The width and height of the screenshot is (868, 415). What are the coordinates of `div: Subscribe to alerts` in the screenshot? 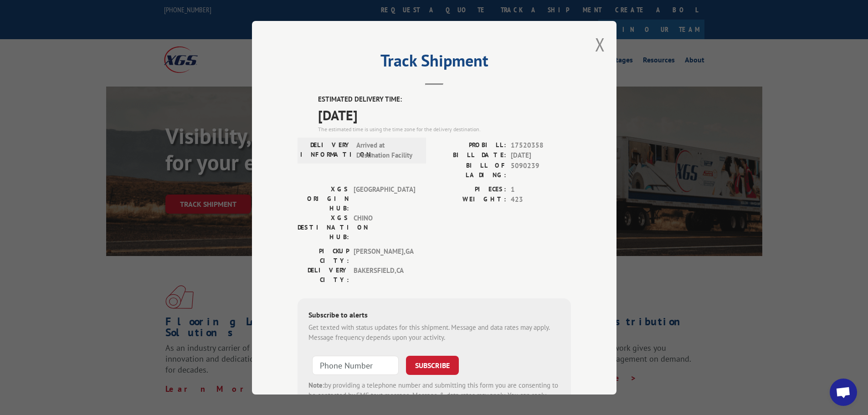 It's located at (434, 315).